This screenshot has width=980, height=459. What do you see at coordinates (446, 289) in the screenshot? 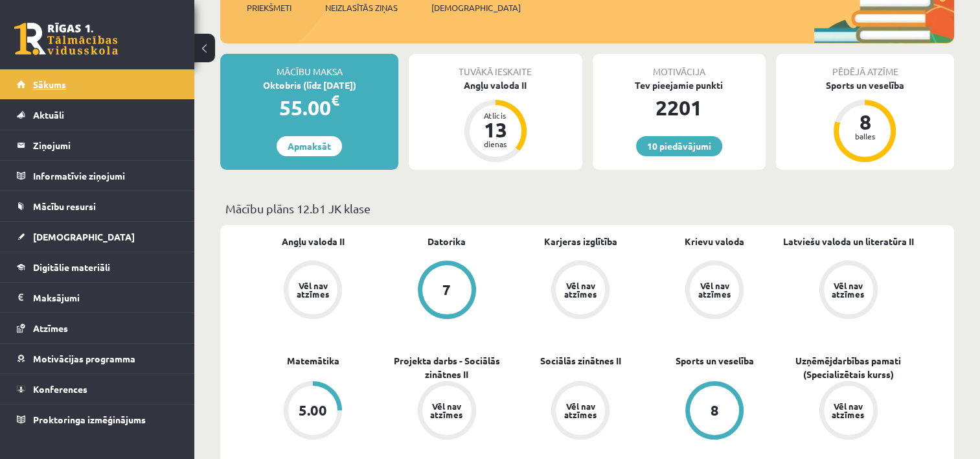
I see `div: 7` at bounding box center [446, 289].